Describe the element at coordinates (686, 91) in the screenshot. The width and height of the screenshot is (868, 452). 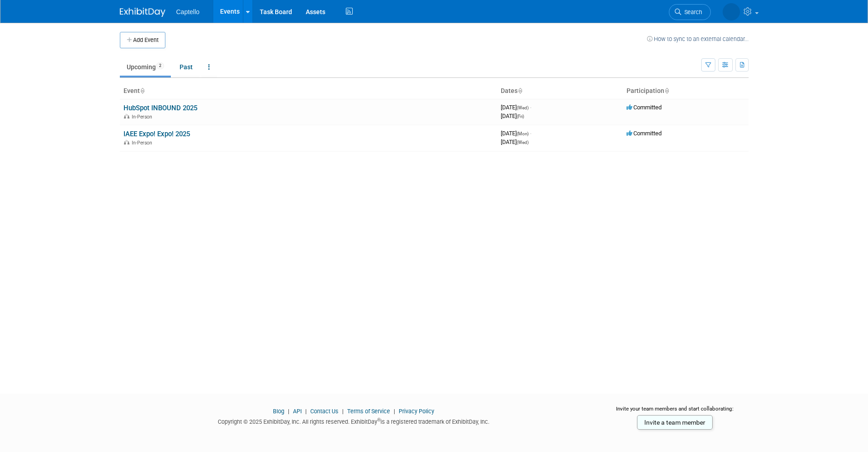
I see `th: Participation` at that location.